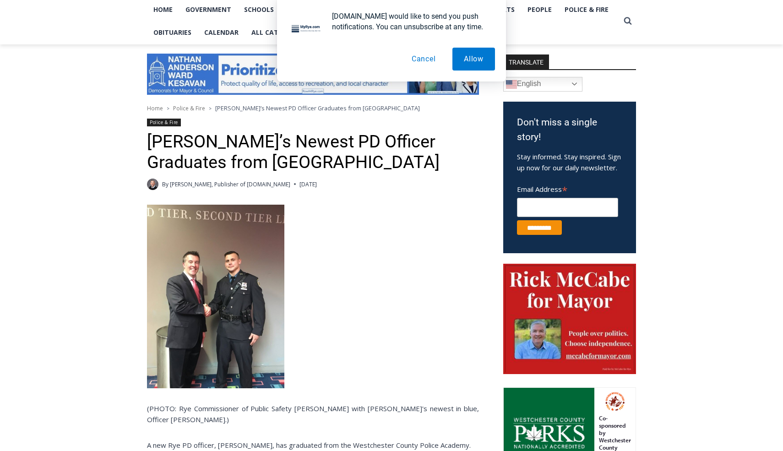 The width and height of the screenshot is (783, 451). What do you see at coordinates (108, 82) in the screenshot?
I see `div: 6` at bounding box center [108, 82].